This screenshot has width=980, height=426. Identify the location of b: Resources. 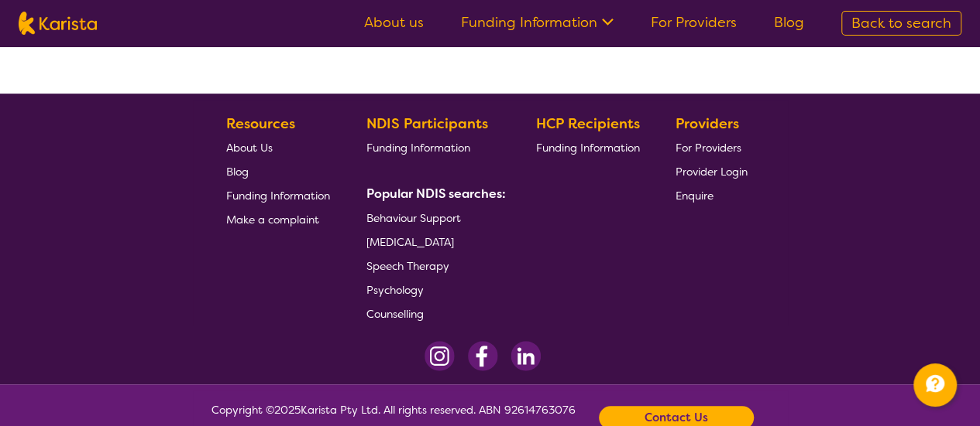
(260, 124).